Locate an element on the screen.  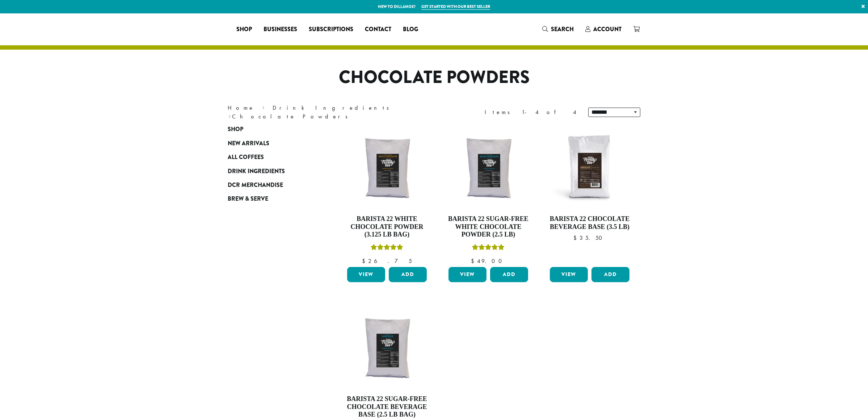
nav: Breadcrumb is located at coordinates (325, 113).